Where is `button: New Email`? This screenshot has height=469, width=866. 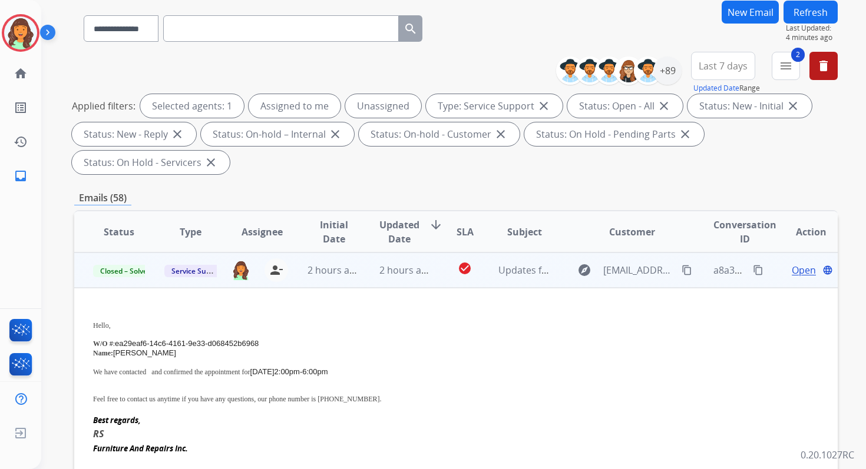 button: New Email is located at coordinates (750, 12).